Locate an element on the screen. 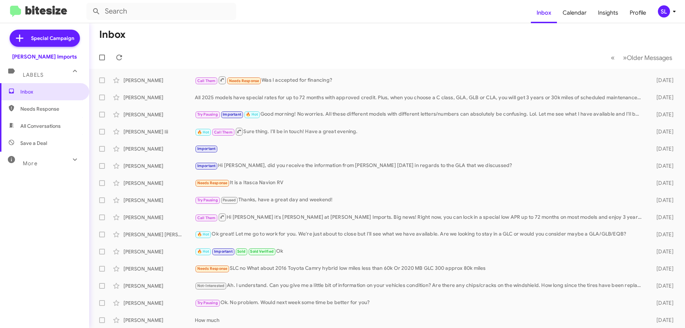 Image resolution: width=685 pixels, height=328 pixels. div: Ok great! Let me go to work for you. We're just about to close but I'll see what we have availabl... is located at coordinates (420, 234).